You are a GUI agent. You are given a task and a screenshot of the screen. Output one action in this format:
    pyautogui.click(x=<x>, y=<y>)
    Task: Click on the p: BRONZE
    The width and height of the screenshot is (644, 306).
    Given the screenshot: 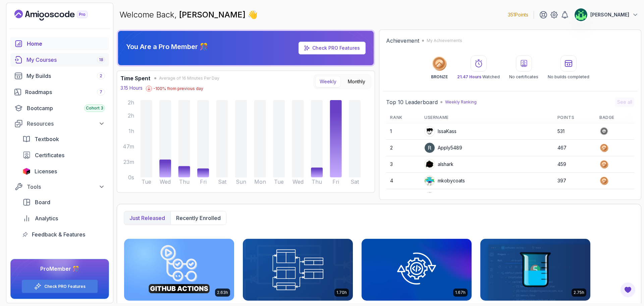 What is the action you would take?
    pyautogui.click(x=439, y=77)
    